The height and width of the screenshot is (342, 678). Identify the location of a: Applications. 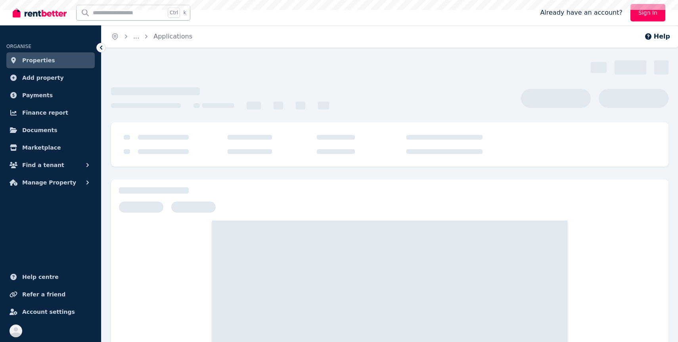
(173, 36).